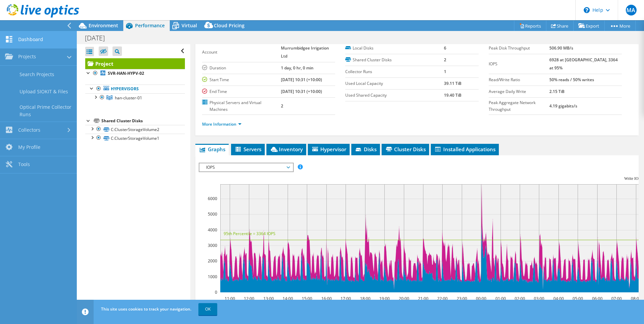 The image size is (644, 324). What do you see at coordinates (229, 25) in the screenshot?
I see `span: Cloud Pricing` at bounding box center [229, 25].